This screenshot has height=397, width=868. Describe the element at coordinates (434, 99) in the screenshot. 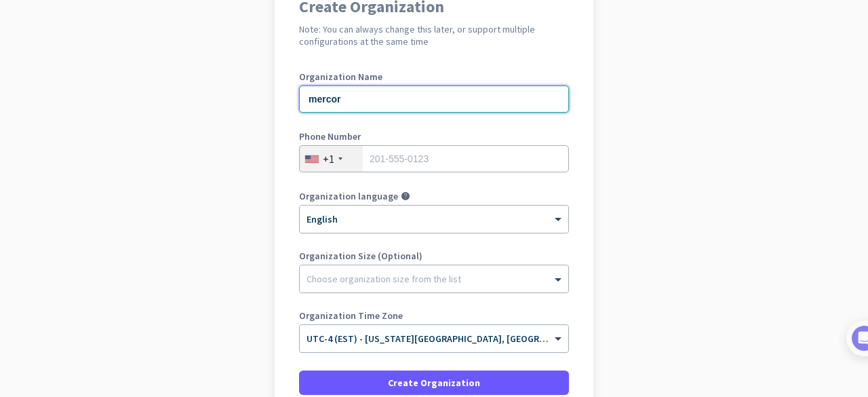

I see `input: What is the name of your organization?` at that location.